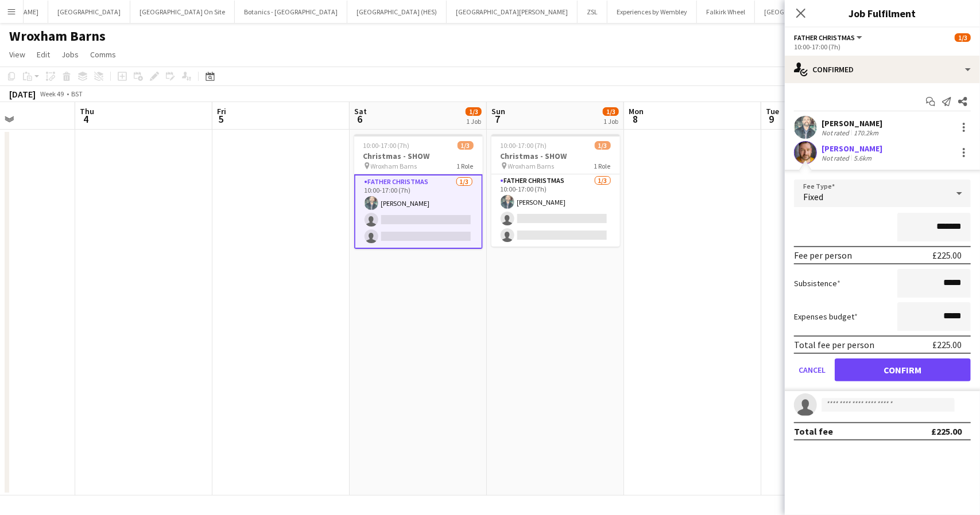  What do you see at coordinates (43, 55) in the screenshot?
I see `a: Edit` at bounding box center [43, 55].